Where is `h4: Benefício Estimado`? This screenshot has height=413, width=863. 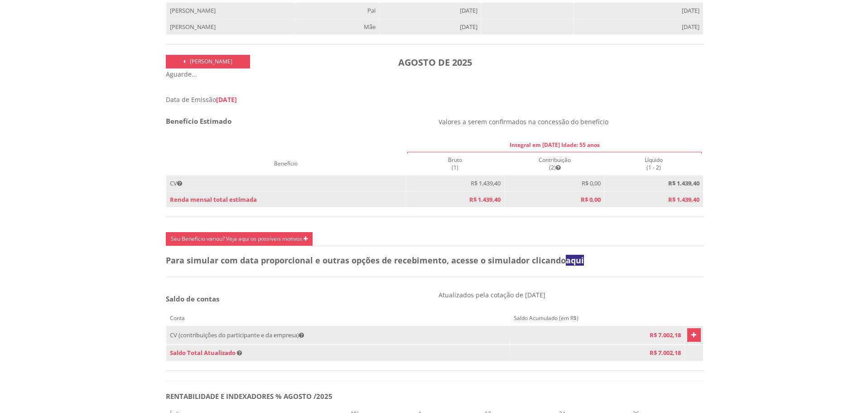
h4: Benefício Estimado is located at coordinates (299, 121).